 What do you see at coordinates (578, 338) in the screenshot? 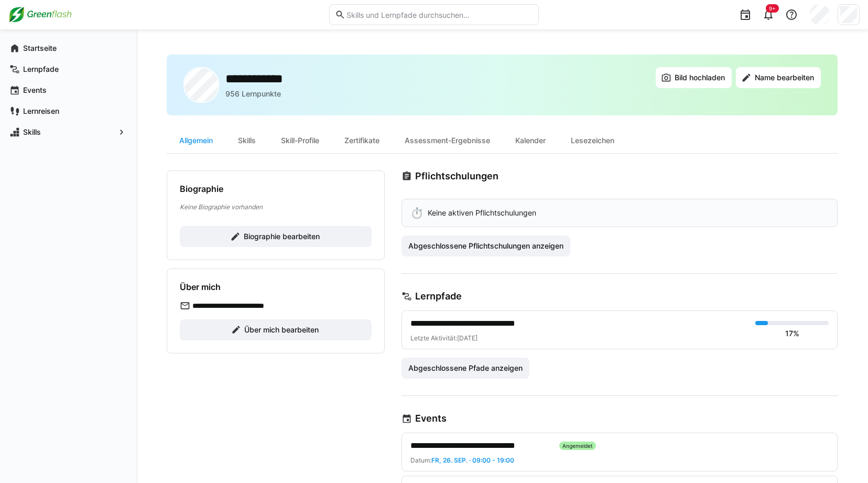
I see `div: Letzte Aktivität:` at bounding box center [578, 338].